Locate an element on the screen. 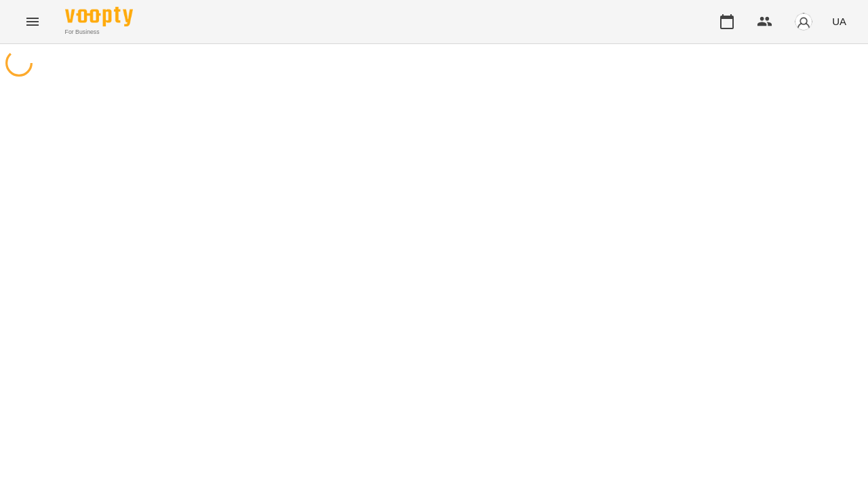 Image resolution: width=868 pixels, height=488 pixels. img: Voopty Logo is located at coordinates (99, 16).